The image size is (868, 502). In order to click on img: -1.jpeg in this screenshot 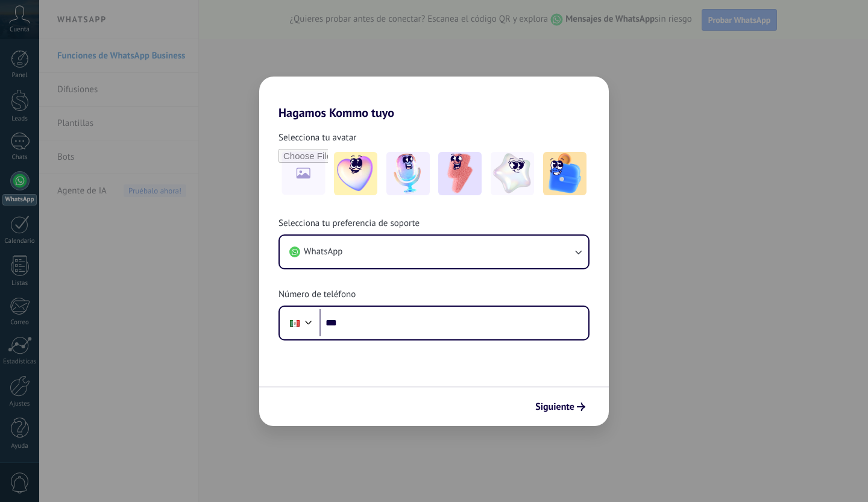, I will do `click(356, 174)`.